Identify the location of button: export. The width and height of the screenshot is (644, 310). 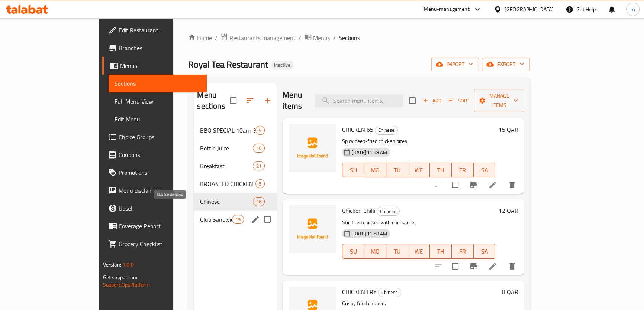
(506, 64).